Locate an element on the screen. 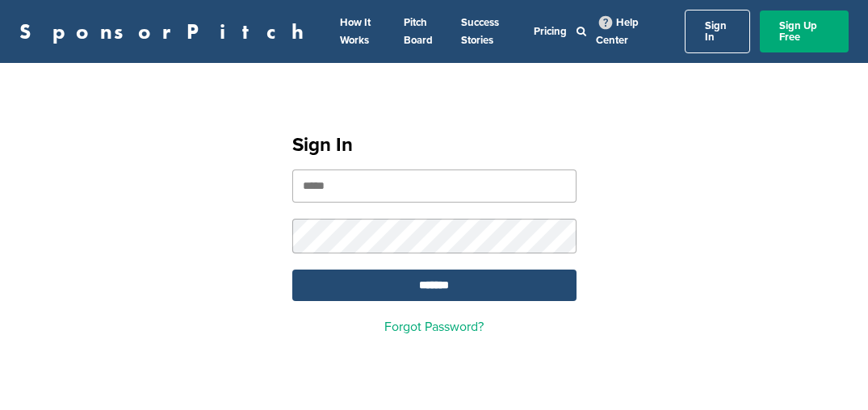 Image resolution: width=868 pixels, height=410 pixels. a: How It Works is located at coordinates (355, 32).